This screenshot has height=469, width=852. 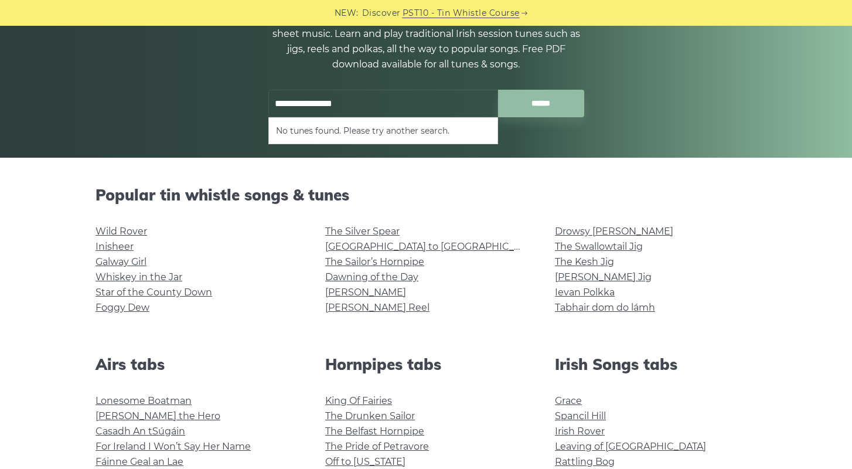 What do you see at coordinates (121, 261) in the screenshot?
I see `a: Galway Girl` at bounding box center [121, 261].